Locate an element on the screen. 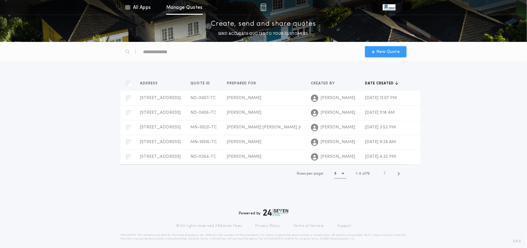 Image resolution: width=527 pixels, height=248 pixels. div: Powered by is located at coordinates (263, 212).